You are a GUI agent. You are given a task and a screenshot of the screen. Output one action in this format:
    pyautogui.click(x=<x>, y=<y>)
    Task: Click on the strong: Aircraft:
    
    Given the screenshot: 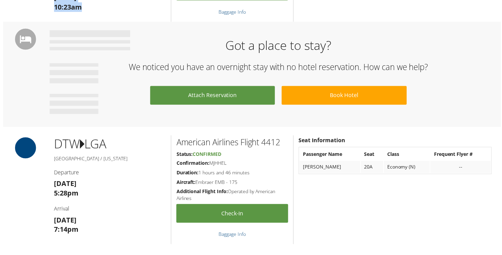 What is the action you would take?
    pyautogui.click(x=185, y=183)
    